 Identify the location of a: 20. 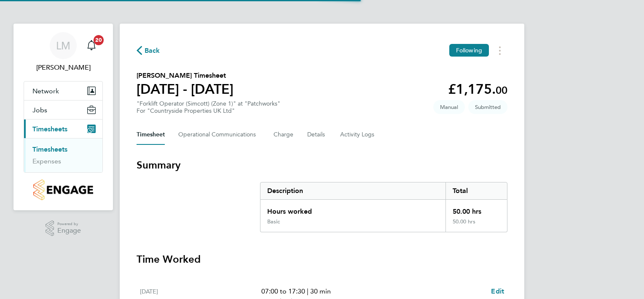
(91, 45).